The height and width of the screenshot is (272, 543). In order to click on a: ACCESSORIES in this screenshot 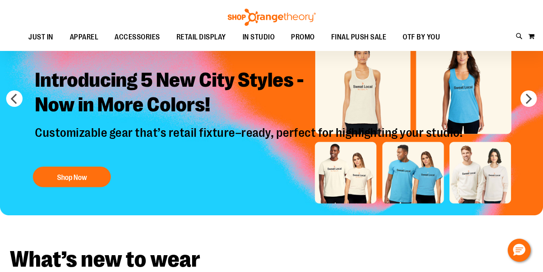, I will do `click(137, 37)`.